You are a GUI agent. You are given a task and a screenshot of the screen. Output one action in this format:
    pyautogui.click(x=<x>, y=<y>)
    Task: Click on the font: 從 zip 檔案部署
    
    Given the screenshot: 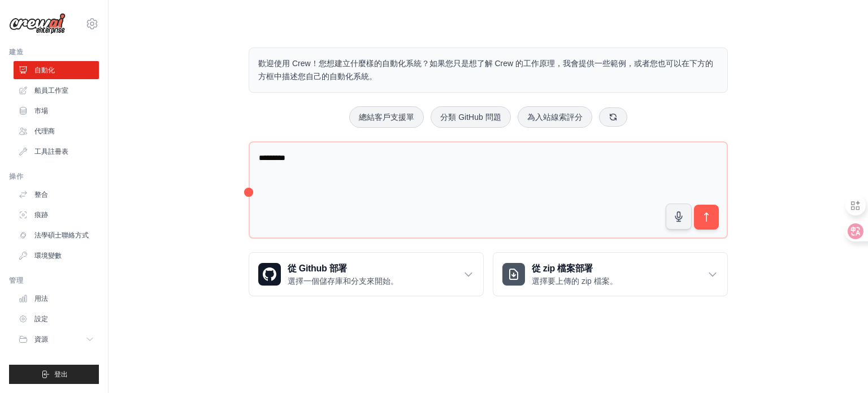 What is the action you would take?
    pyautogui.click(x=562, y=268)
    